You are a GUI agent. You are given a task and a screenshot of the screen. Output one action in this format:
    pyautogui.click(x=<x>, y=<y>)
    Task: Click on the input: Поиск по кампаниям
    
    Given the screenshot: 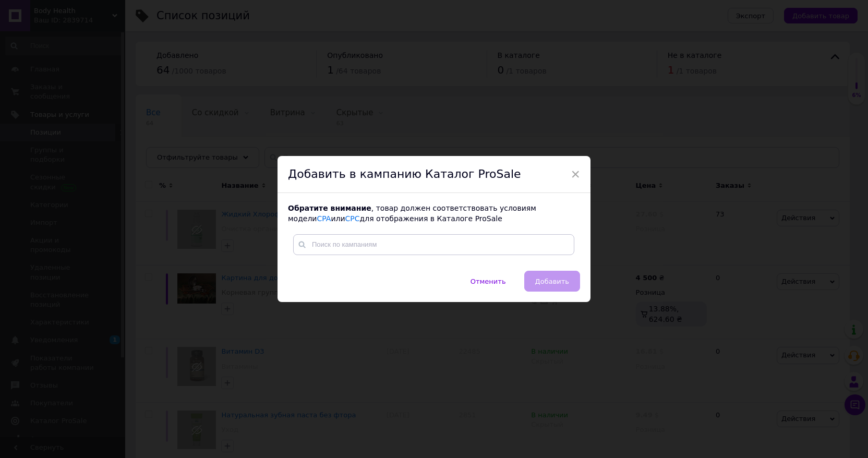 What is the action you would take?
    pyautogui.click(x=434, y=244)
    